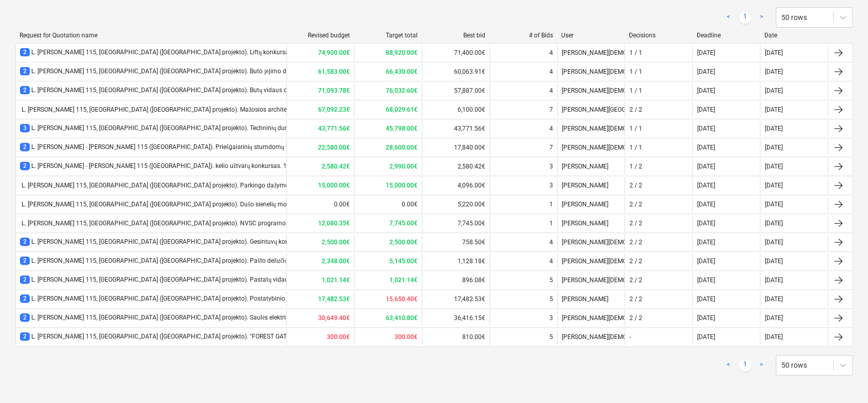 This screenshot has width=868, height=403. I want to click on b: 66,430.00€, so click(402, 71).